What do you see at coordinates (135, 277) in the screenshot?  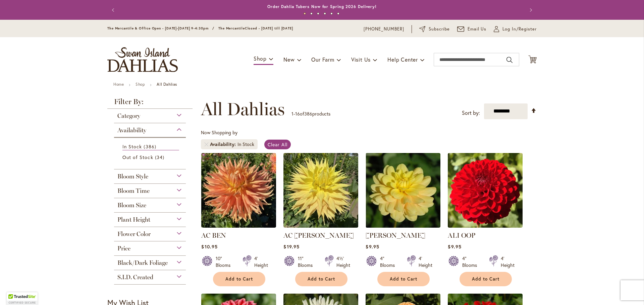 I see `span: S.I.D. Created` at bounding box center [135, 277].